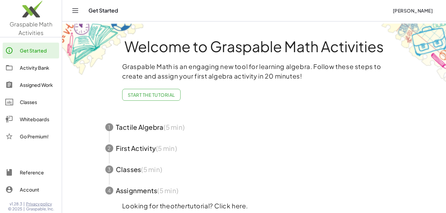  Describe the element at coordinates (254, 169) in the screenshot. I see `button: 3Classes(5 min)` at that location.